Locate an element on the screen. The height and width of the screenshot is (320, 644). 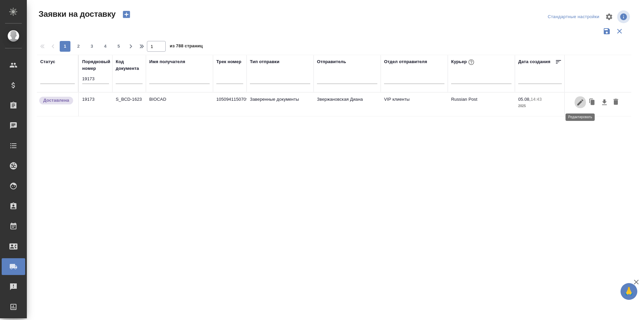
button: Создать is located at coordinates (127, 14).